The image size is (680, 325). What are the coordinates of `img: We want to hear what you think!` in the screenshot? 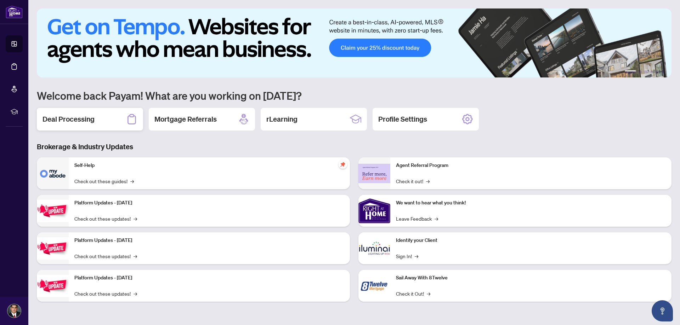 It's located at (374, 211).